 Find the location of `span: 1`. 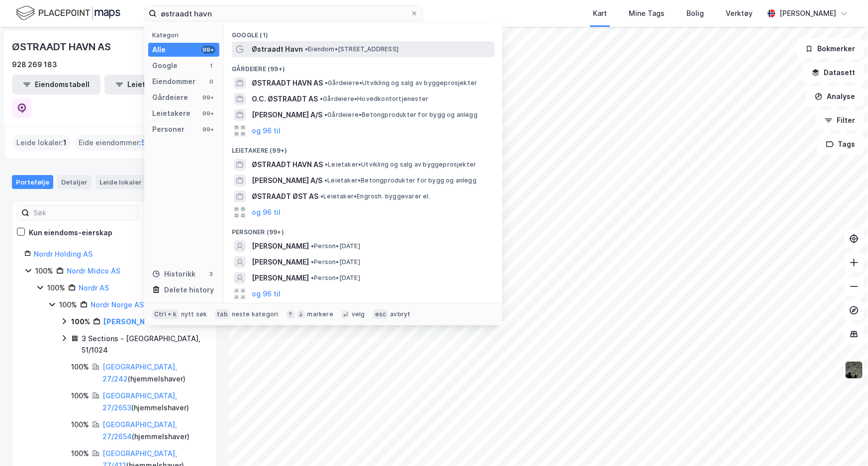

span: 1 is located at coordinates (65, 143).